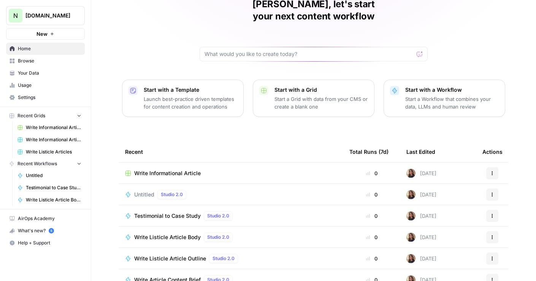  I want to click on button: New, so click(45, 34).